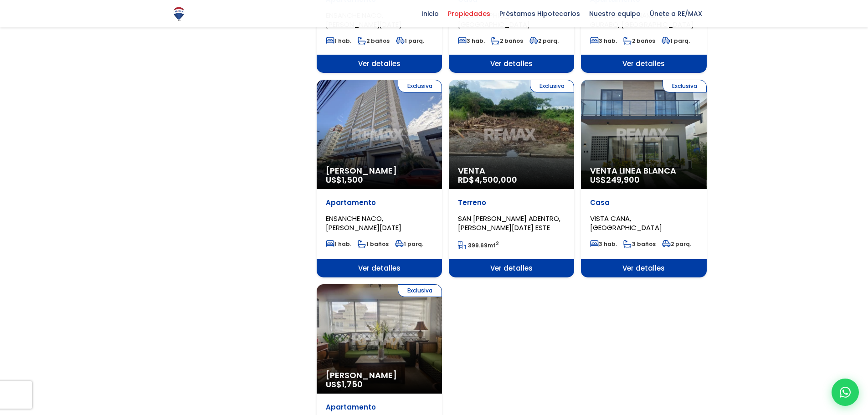 The height and width of the screenshot is (415, 868). Describe the element at coordinates (676, 14) in the screenshot. I see `span: Únete a RE/MAX` at that location.